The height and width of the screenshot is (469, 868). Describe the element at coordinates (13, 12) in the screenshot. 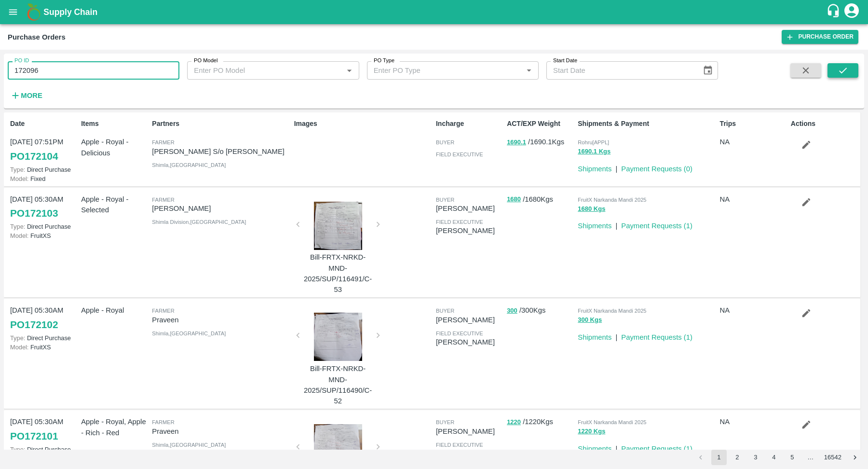

I see `button: open drawer` at that location.